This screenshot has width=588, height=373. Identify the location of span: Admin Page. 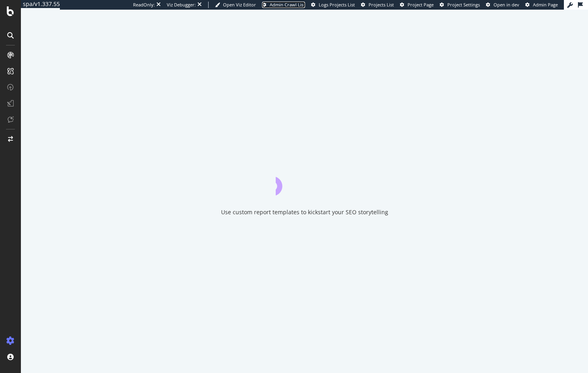
(546, 4).